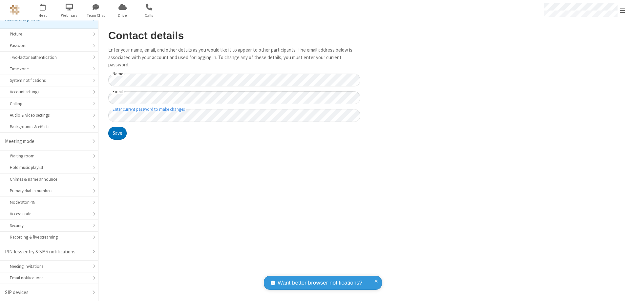 This screenshot has width=630, height=301. I want to click on span: Want better browser notifications?, so click(320, 283).